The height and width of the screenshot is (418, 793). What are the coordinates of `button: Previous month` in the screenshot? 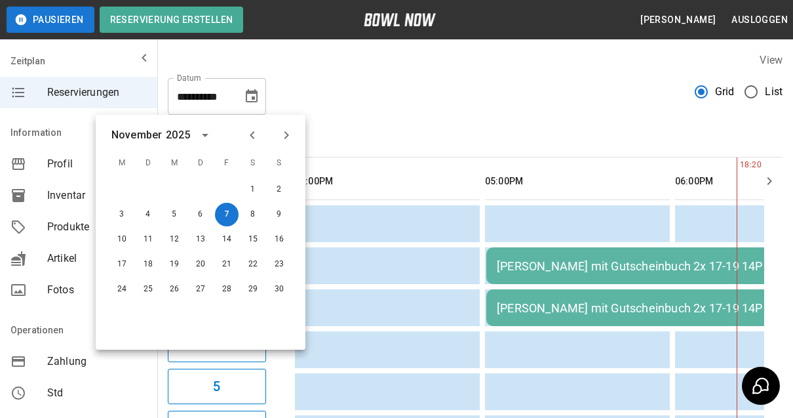 It's located at (252, 135).